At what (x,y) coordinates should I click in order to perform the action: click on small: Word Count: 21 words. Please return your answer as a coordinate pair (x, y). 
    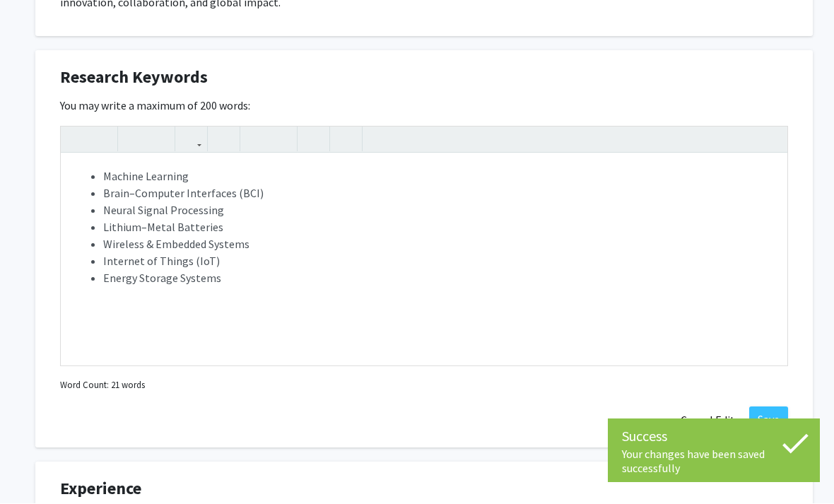
    Looking at the image, I should click on (102, 385).